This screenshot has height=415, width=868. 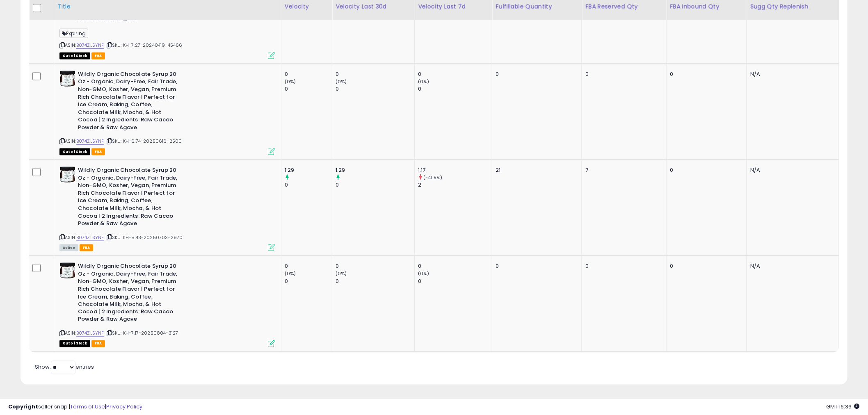 What do you see at coordinates (455, 185) in the screenshot?
I see `div: 2` at bounding box center [455, 185].